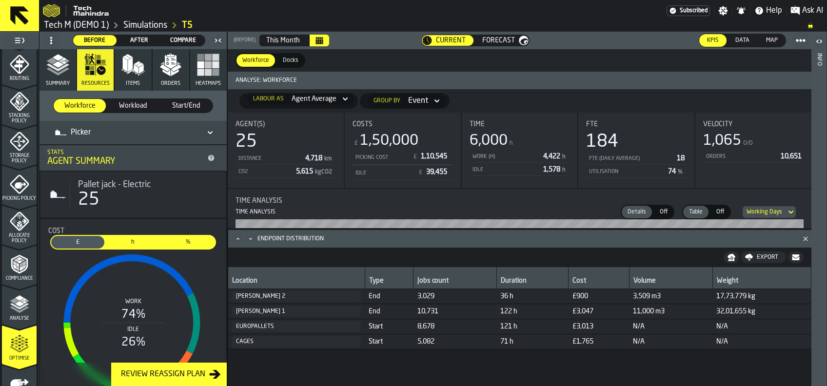 The height and width of the screenshot is (386, 827). Describe the element at coordinates (418, 101) in the screenshot. I see `div: DropdownMenuValue-EVENT_TYPE` at that location.